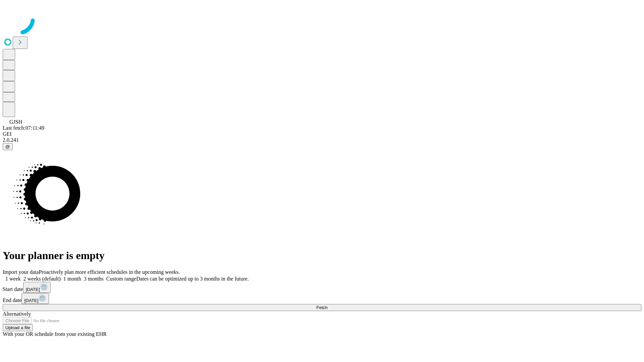 This screenshot has width=644, height=362. What do you see at coordinates (17, 314) in the screenshot?
I see `span: Alternatively` at bounding box center [17, 314].